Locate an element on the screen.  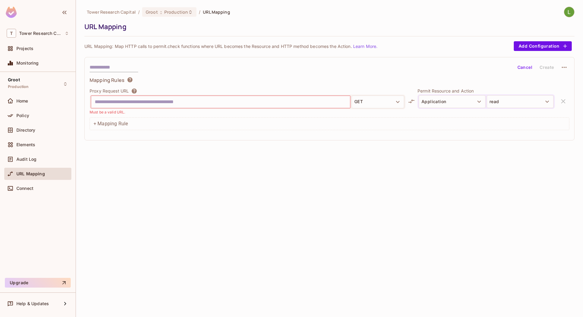
span: Audit Log is located at coordinates (26, 159).